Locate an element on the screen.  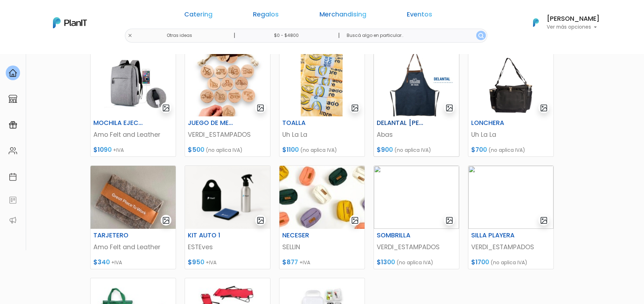
img: thumb_11B69C1C-C5E1-4492-9B65-331164C36F9F.jpeg is located at coordinates (133, 197).